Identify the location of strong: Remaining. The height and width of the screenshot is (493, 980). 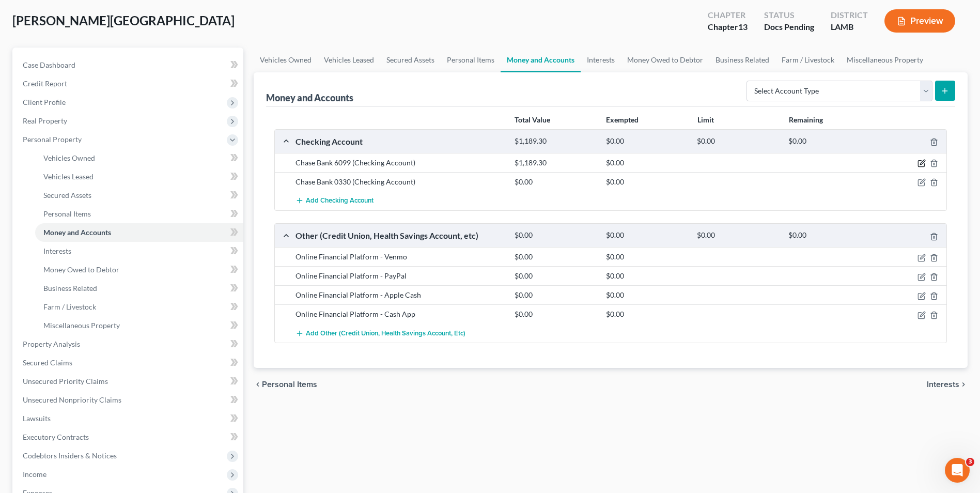
(806, 120).